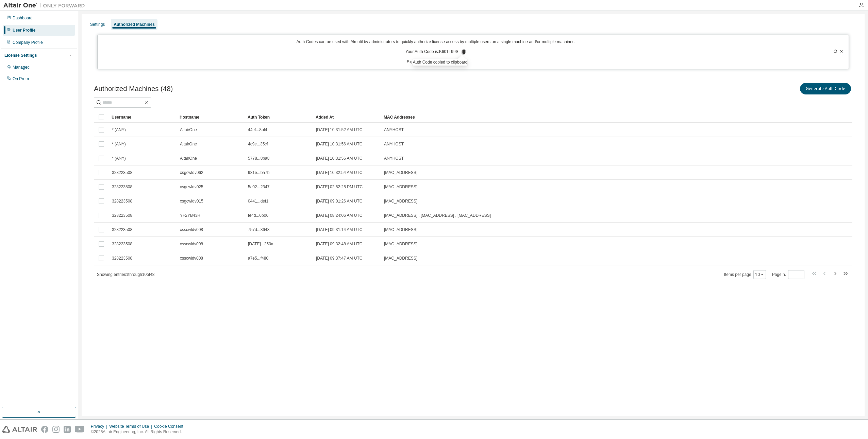  What do you see at coordinates (258, 201) in the screenshot?
I see `span: 0441...def1` at bounding box center [258, 201].